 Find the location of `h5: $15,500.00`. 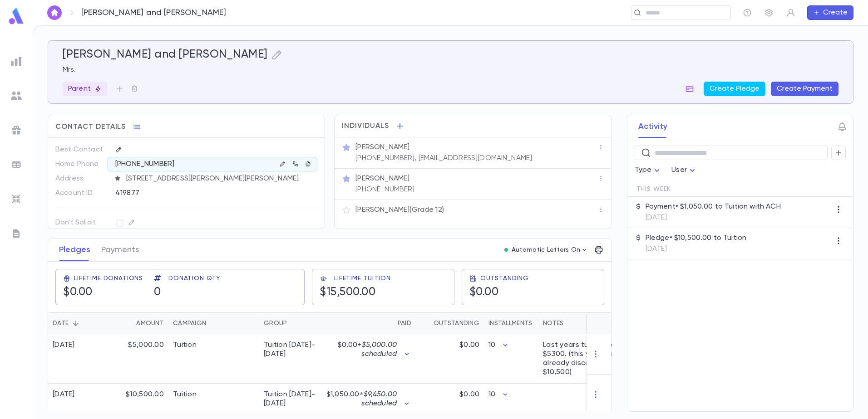

h5: $15,500.00 is located at coordinates (347, 293).